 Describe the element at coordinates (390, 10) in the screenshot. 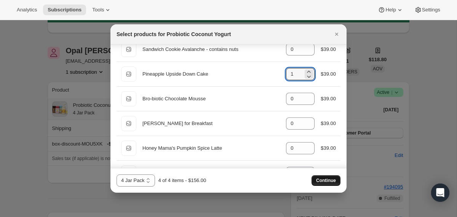

I see `span: Help` at that location.